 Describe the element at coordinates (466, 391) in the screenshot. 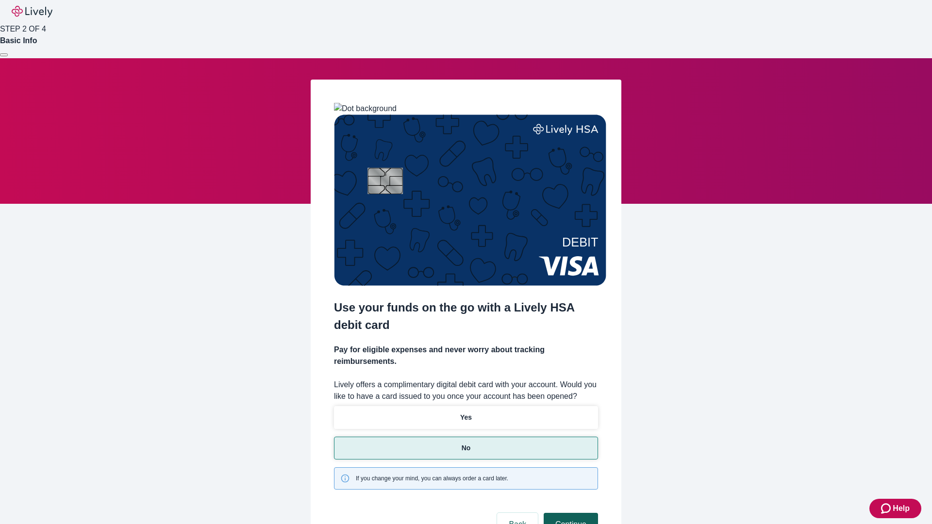

I see `label: Lively offers a complimentary digital debit card with your account. Would you like to have a card...` at that location.